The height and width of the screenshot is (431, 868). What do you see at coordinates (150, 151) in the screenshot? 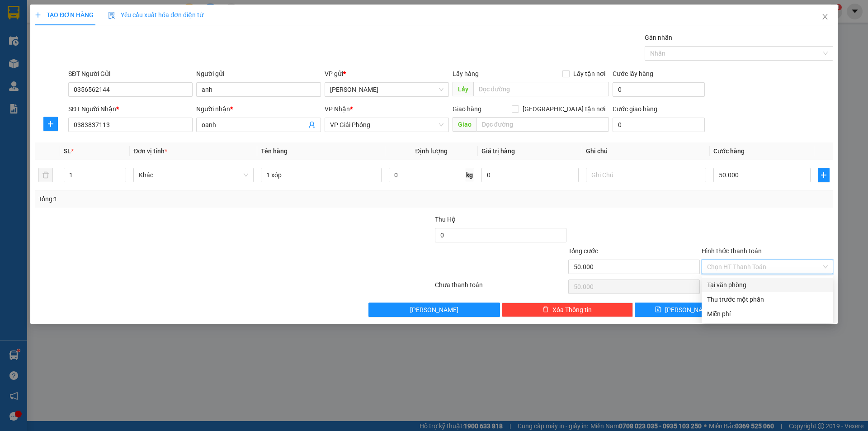
I see `span: Đơn vị tính` at bounding box center [150, 151].